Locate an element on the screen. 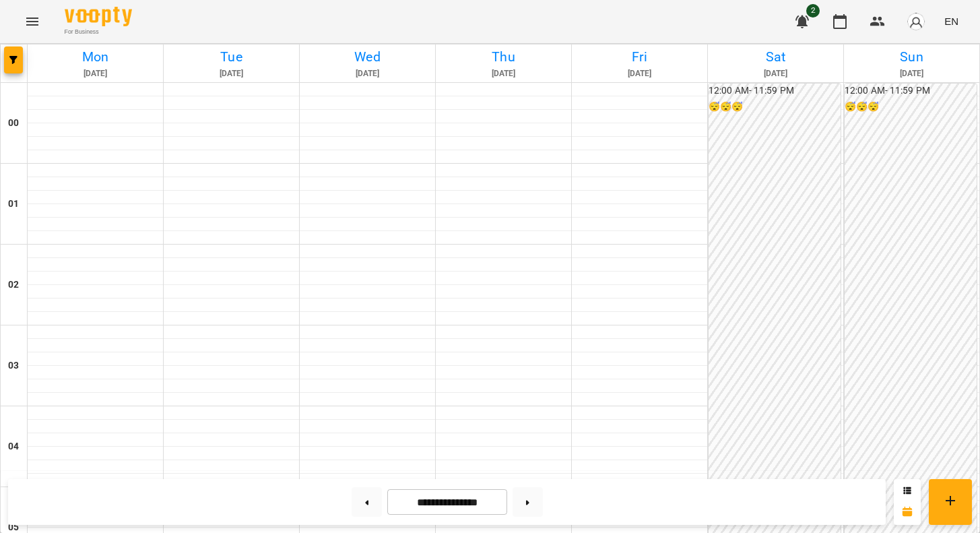 The image size is (980, 533). img: Voopty Logo is located at coordinates (98, 16).